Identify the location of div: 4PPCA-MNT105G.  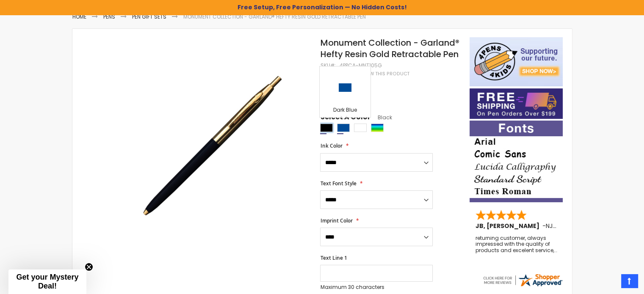
(360, 66).